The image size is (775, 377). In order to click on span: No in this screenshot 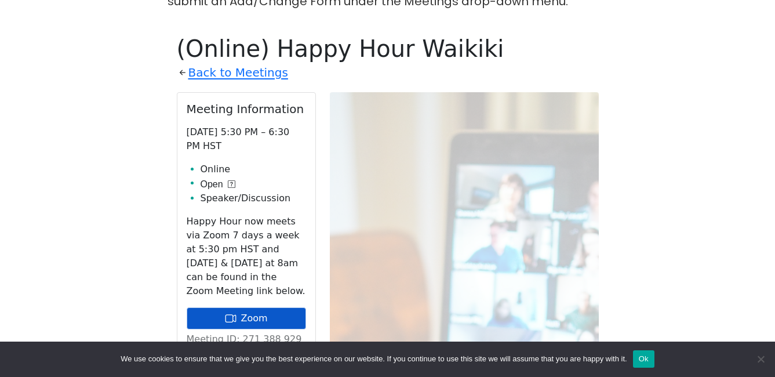, I will do `click(761, 359)`.